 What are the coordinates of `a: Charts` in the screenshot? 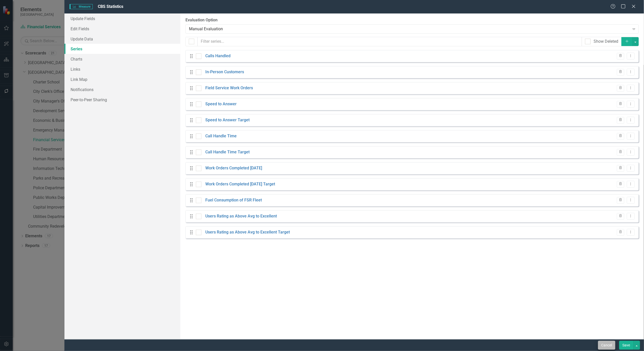 It's located at (122, 59).